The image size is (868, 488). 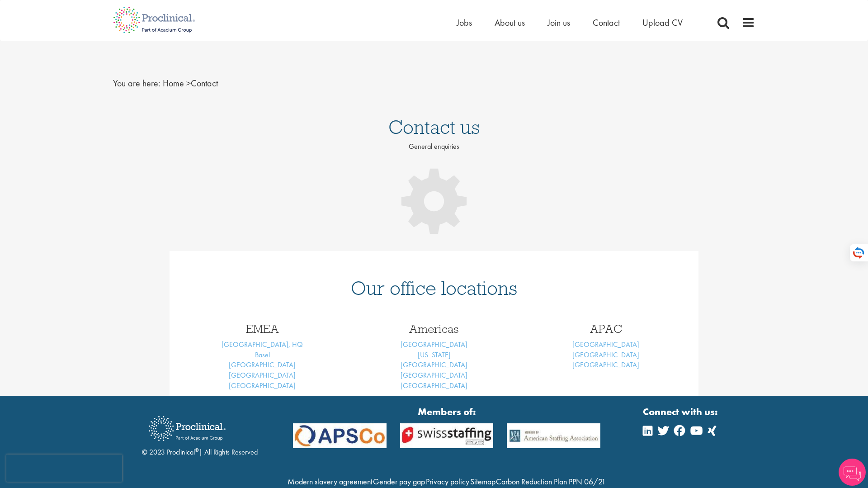 What do you see at coordinates (447, 411) in the screenshot?
I see `strong: Members of:` at bounding box center [447, 411].